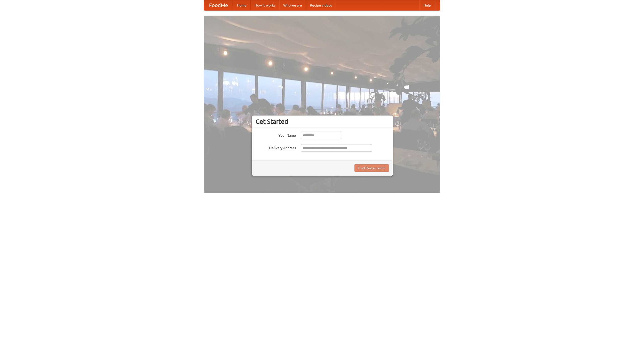 This screenshot has width=644, height=356. I want to click on a: Who we are, so click(293, 5).